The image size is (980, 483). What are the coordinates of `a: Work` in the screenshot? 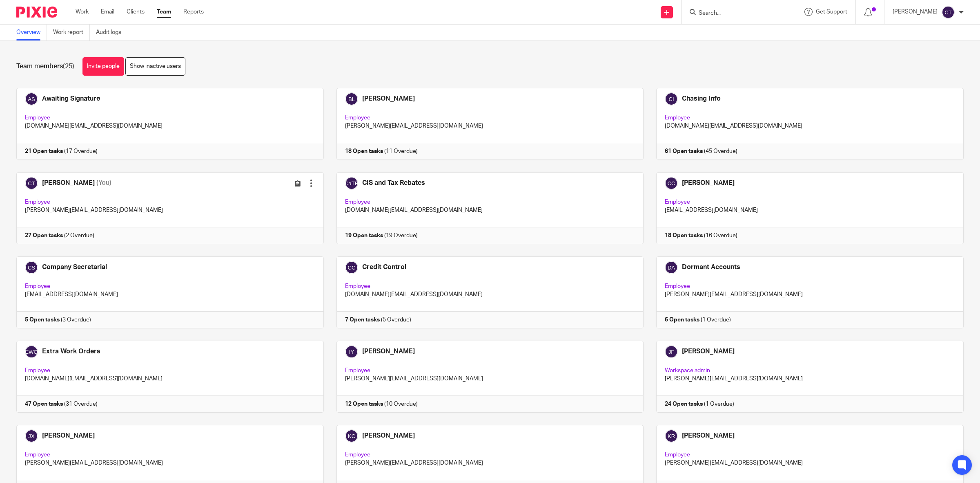 It's located at (82, 12).